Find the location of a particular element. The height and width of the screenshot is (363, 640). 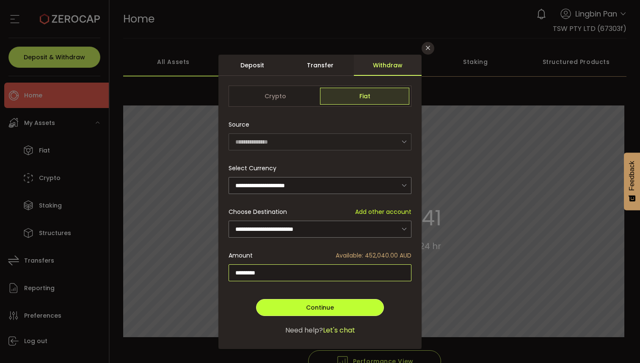

span: Let's chat is located at coordinates (339, 330).